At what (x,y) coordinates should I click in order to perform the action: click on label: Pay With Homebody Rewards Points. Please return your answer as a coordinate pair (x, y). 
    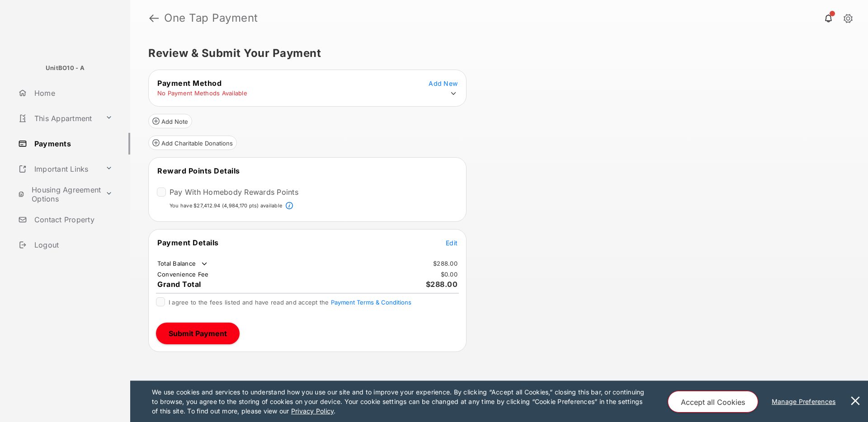
    Looking at the image, I should click on (234, 192).